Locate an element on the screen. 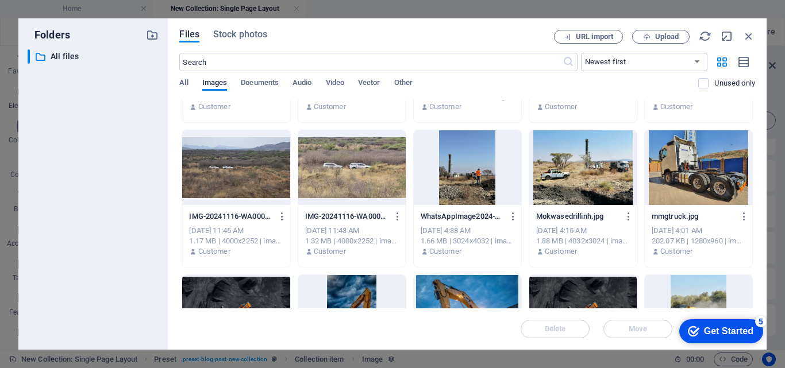 This screenshot has width=785, height=368. div: 1.32 MB | 4000x2252 | image/jpeg is located at coordinates (352, 241).